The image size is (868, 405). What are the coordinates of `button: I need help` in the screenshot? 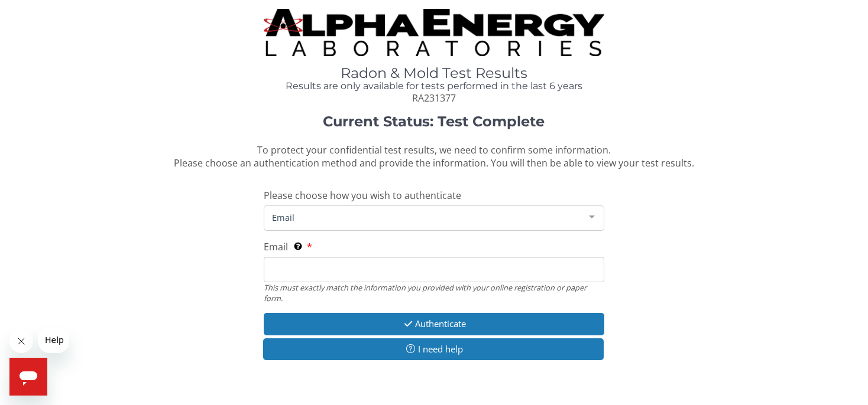 It's located at (433, 349).